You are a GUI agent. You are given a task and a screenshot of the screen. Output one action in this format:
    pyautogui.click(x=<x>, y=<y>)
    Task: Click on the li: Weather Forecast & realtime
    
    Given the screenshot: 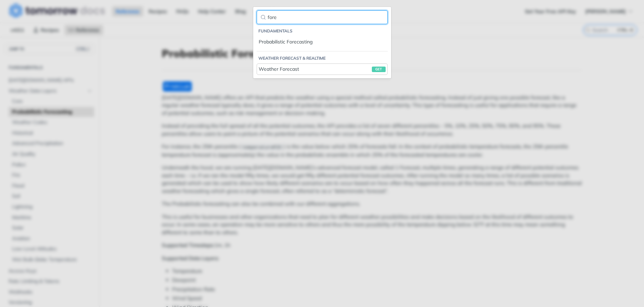 What is the action you would take?
    pyautogui.click(x=323, y=58)
    